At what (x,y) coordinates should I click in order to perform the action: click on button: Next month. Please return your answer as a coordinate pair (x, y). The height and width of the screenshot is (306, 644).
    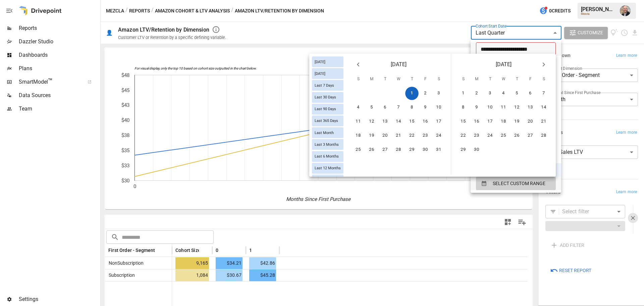
    Looking at the image, I should click on (544, 64).